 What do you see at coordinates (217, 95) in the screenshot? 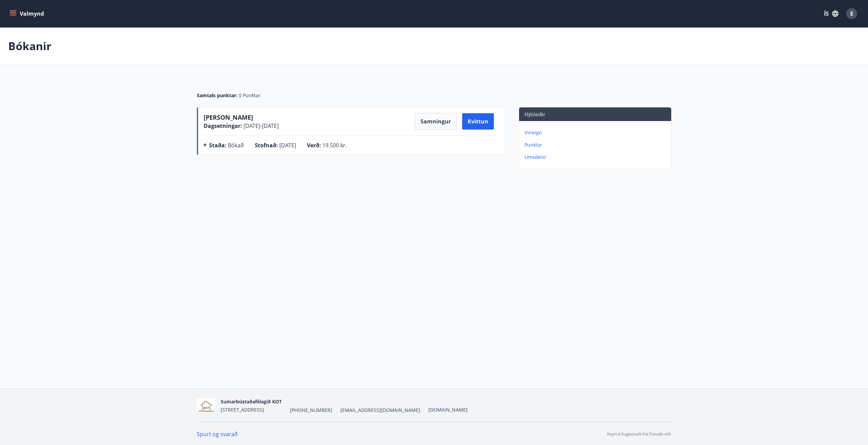
I see `span: Samtals punktar :` at bounding box center [217, 95].